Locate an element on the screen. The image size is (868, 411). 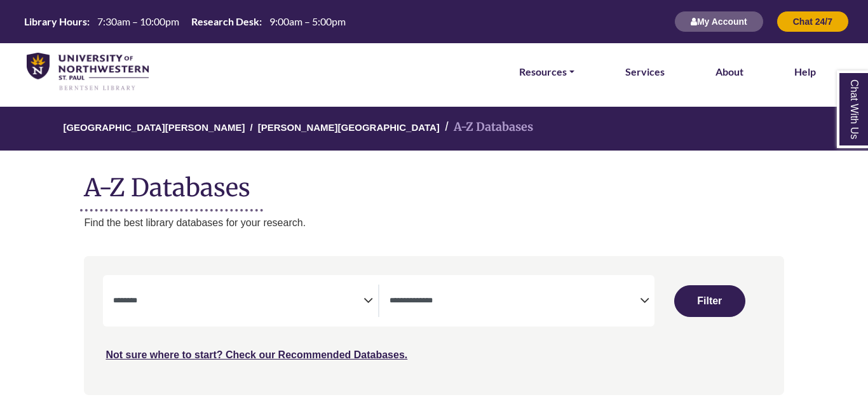
span: 9:00am – 5:00pm is located at coordinates (307, 21).